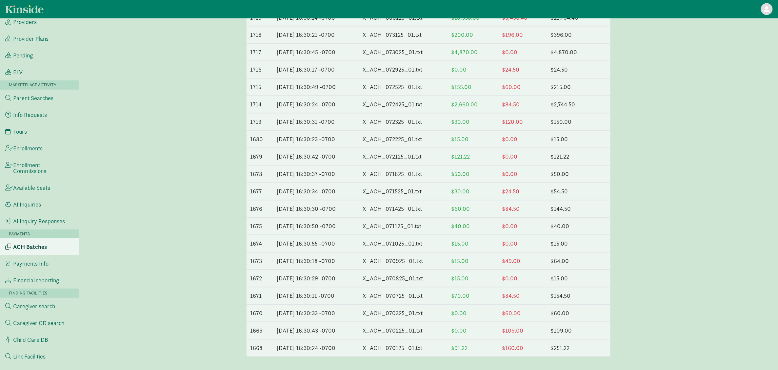 This screenshot has height=370, width=778. Describe the element at coordinates (403, 105) in the screenshot. I see `td: X_ACH_072425_01.txt` at that location.